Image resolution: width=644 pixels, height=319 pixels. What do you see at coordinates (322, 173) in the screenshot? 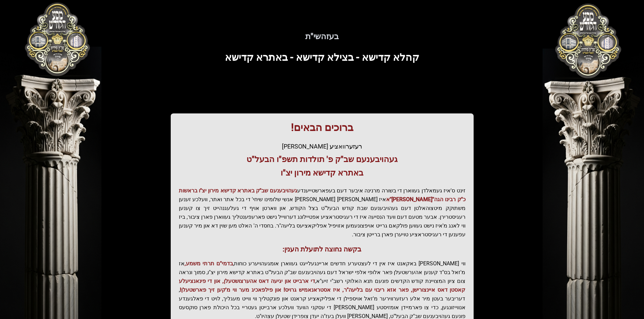
I see `h3: באתרא קדישא מירון יצ"ו` at bounding box center [322, 173].